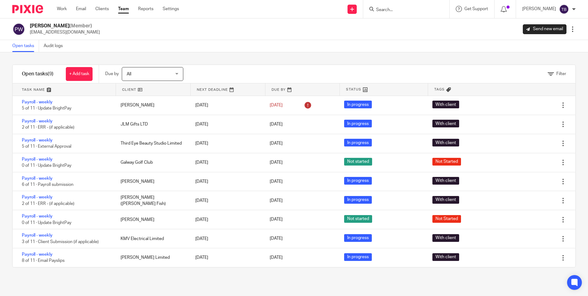 This screenshot has width=588, height=296. I want to click on a: + Add task, so click(79, 74).